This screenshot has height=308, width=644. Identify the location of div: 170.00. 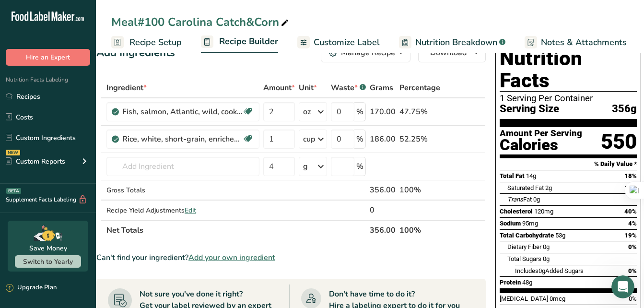
(383, 112).